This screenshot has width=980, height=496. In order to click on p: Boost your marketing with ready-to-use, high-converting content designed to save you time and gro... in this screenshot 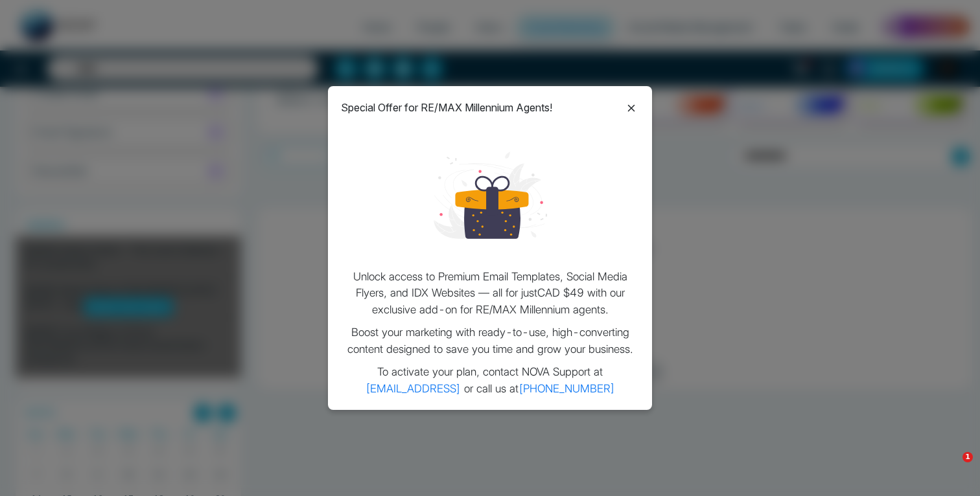, I will do `click(490, 341)`.